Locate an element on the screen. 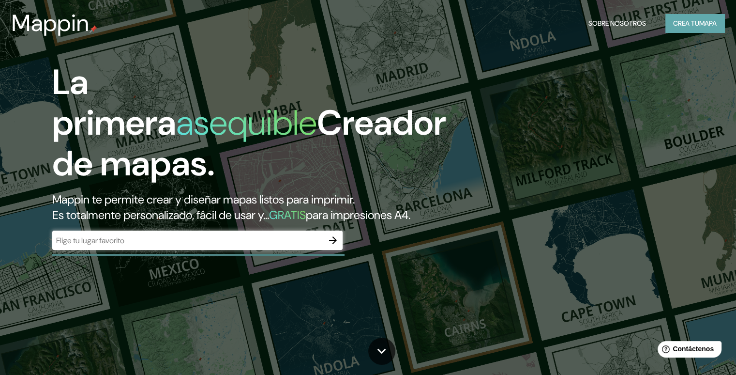 The height and width of the screenshot is (375, 736). font: Creador de mapas. is located at coordinates (249, 143).